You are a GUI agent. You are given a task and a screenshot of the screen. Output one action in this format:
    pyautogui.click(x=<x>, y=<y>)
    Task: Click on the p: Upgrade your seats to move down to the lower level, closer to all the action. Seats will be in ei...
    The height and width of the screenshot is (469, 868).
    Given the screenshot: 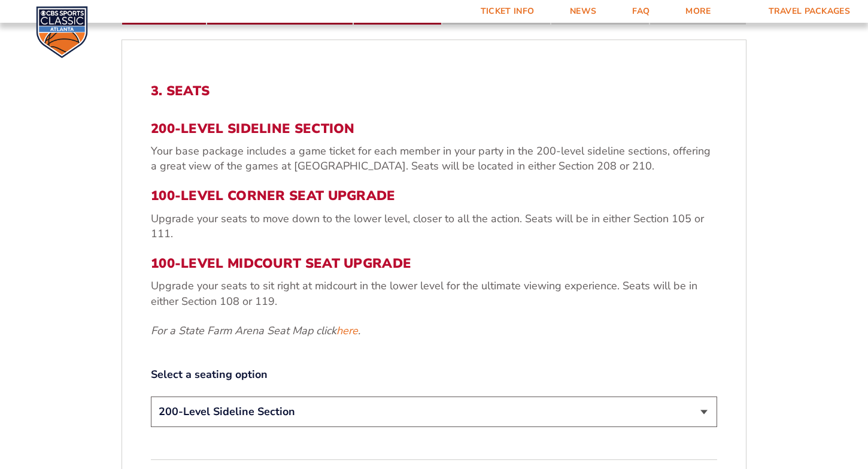 What is the action you would take?
    pyautogui.click(x=434, y=226)
    